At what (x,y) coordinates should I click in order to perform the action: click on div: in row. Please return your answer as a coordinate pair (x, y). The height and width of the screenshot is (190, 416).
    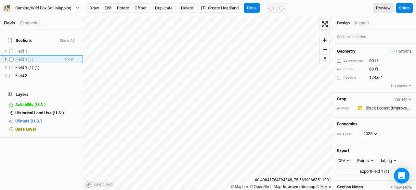
    Looking at the image, I should click on (351, 69).